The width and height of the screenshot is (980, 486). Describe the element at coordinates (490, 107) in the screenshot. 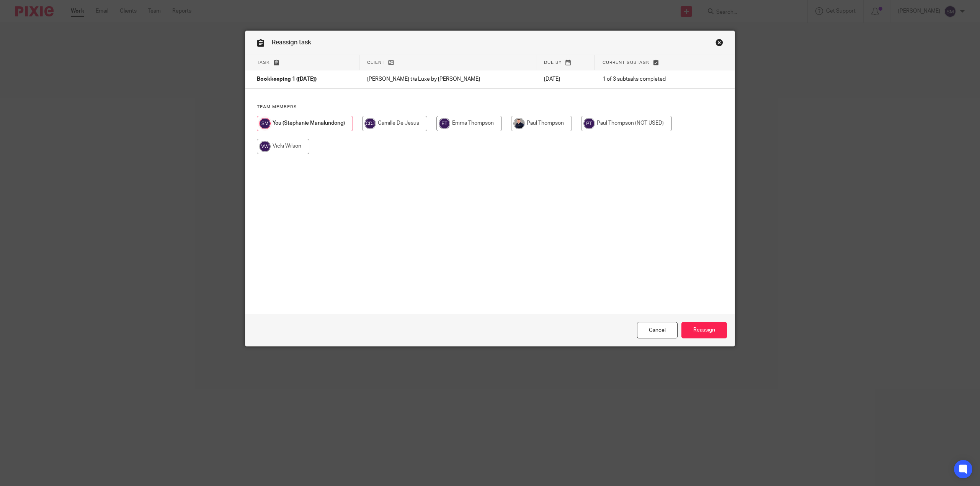

I see `h4: Team members` at that location.